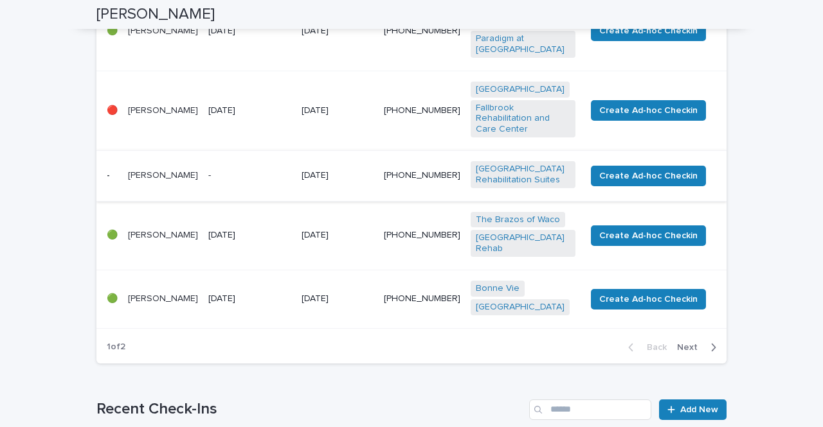 The image size is (823, 427). I want to click on input: Search, so click(590, 410).